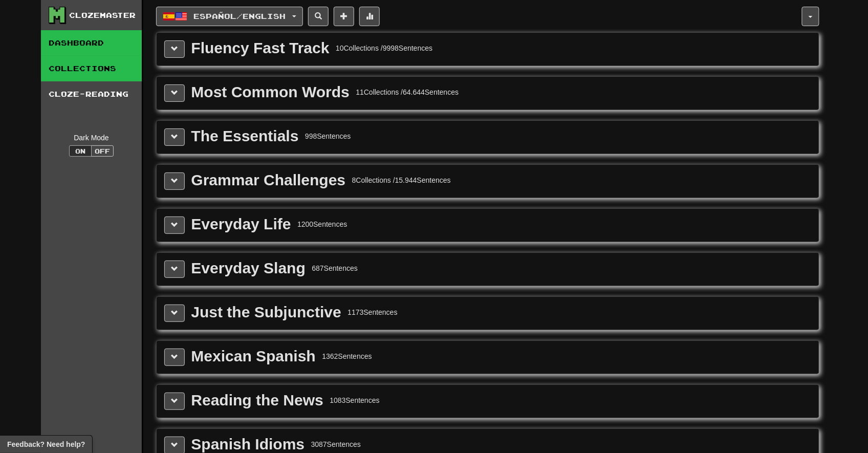  Describe the element at coordinates (335, 444) in the screenshot. I see `div: 3087 Sentences` at that location.